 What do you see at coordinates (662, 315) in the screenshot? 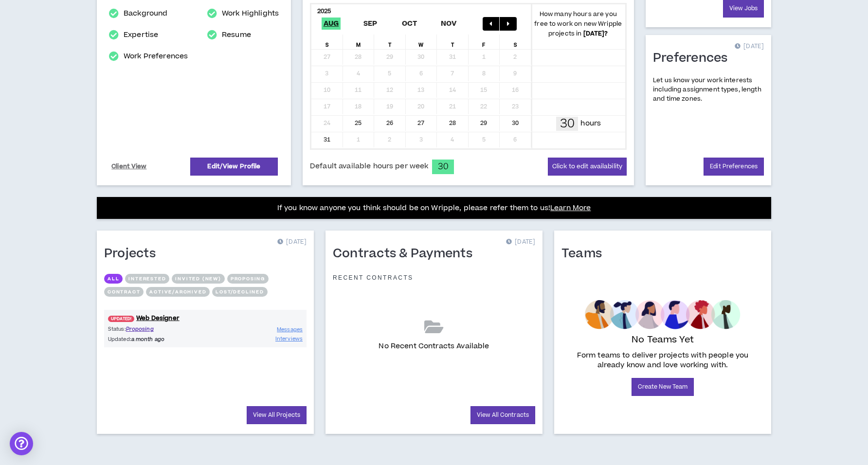
I see `img: empty` at bounding box center [662, 315].